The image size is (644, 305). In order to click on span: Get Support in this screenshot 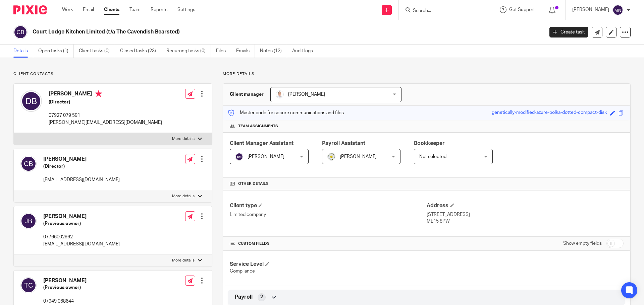, I will do `click(522, 10)`.